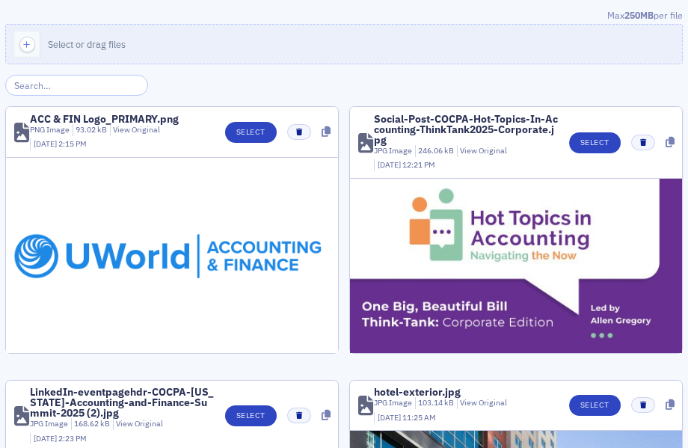 The width and height of the screenshot is (688, 448). What do you see at coordinates (434, 151) in the screenshot?
I see `div: 246.06 kB` at bounding box center [434, 151].